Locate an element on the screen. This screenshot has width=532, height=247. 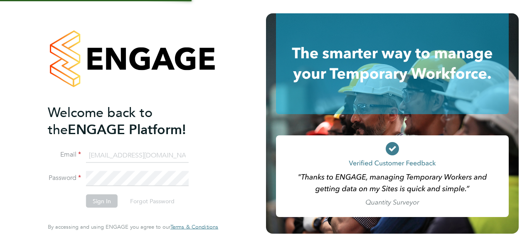
span: By accessing and using ENGAGE you agree to our is located at coordinates (133, 226).